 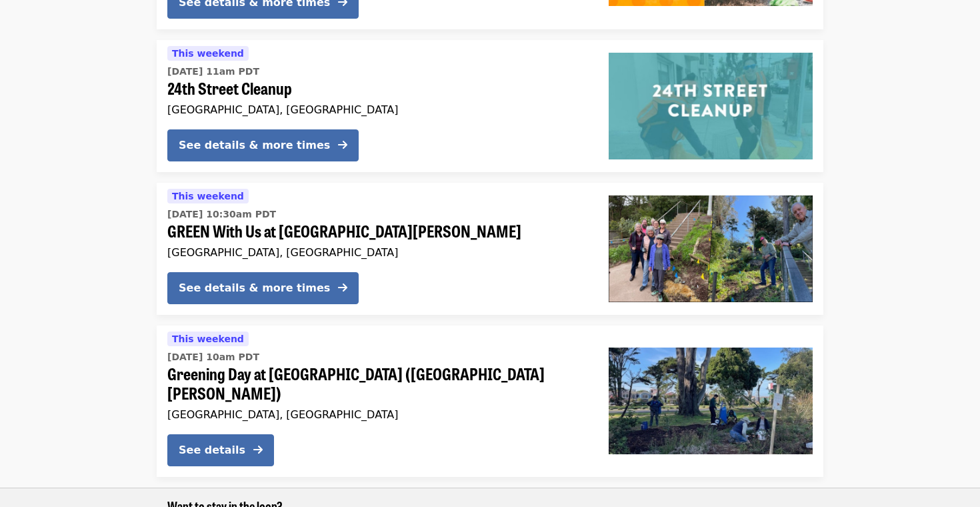 What do you see at coordinates (490, 401) in the screenshot?
I see `a: See details for "Greening Day at Sunset Blvd Gardens (37th Ave and Santiago)"` at bounding box center [490, 401].